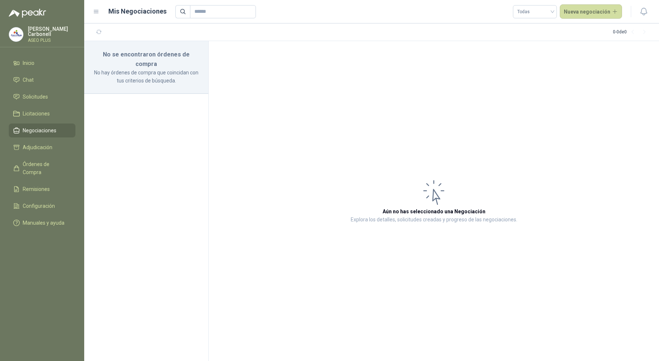 Image resolution: width=659 pixels, height=361 pixels. I want to click on span: Órdenes de Compra, so click(45, 168).